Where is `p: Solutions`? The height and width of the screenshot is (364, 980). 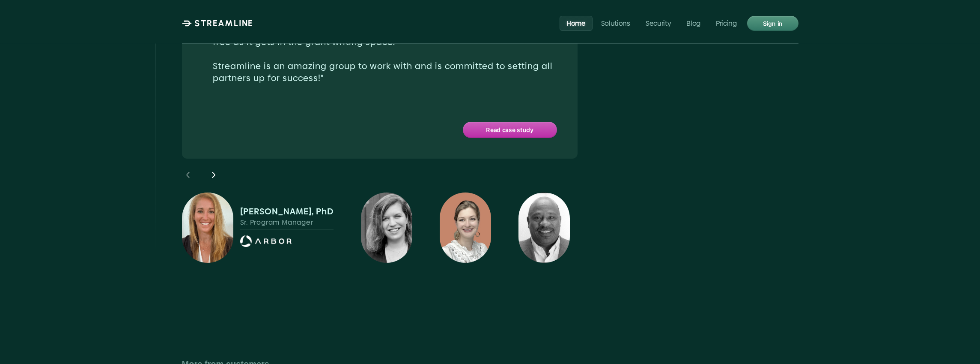 p: Solutions is located at coordinates (615, 23).